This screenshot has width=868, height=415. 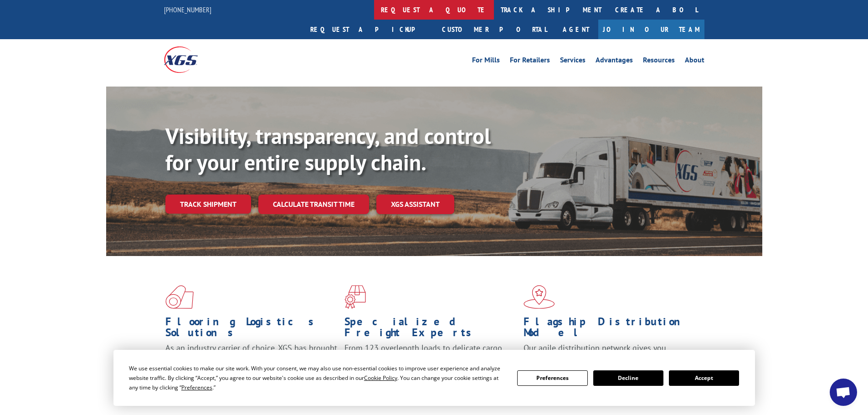 I want to click on img: xgs-icon-flagship-distribution-model-red, so click(x=539, y=297).